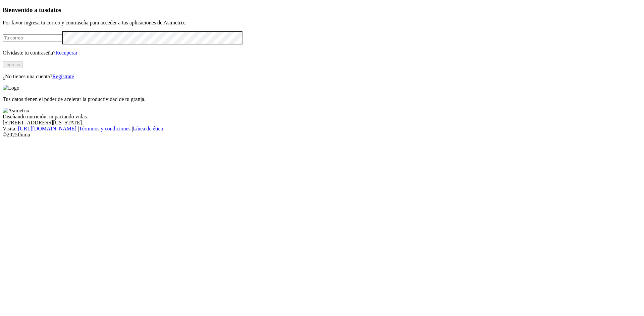 The width and height of the screenshot is (644, 316). I want to click on p: ¿No tienes una cuenta?, so click(322, 76).